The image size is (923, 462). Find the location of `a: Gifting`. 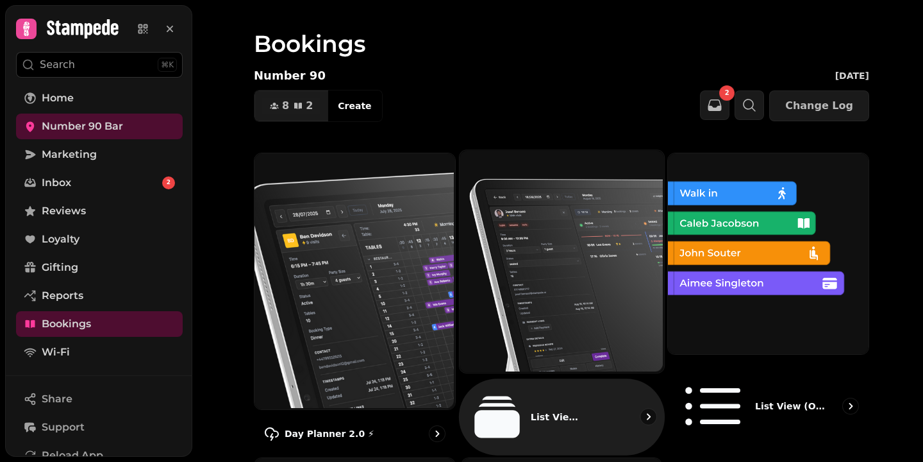

a: Gifting is located at coordinates (99, 267).